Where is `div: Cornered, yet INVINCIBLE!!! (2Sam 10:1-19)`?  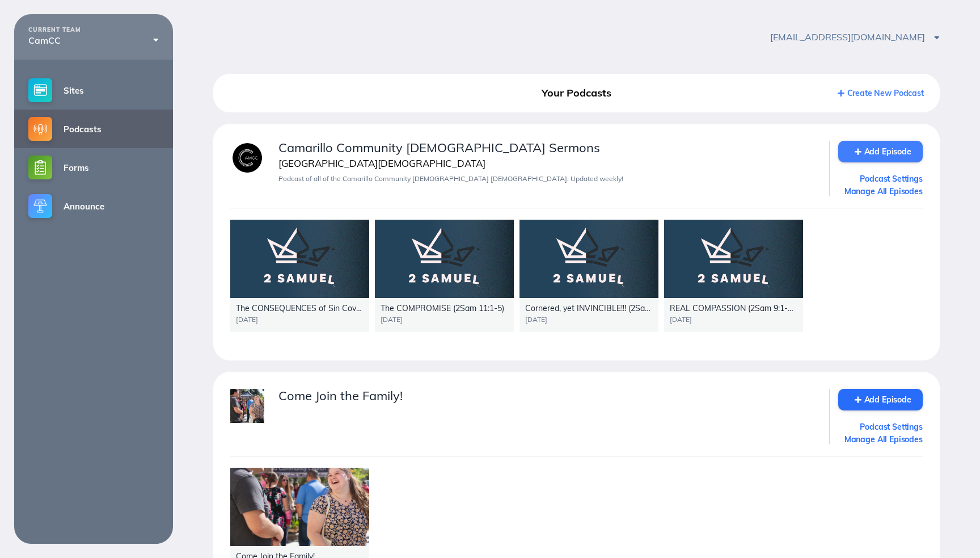 div: Cornered, yet INVINCIBLE!!! (2Sam 10:1-19) is located at coordinates (588, 308).